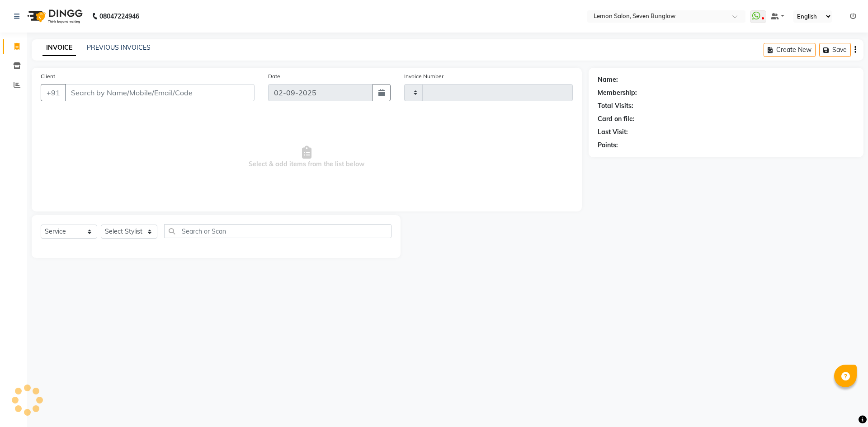 Image resolution: width=868 pixels, height=427 pixels. What do you see at coordinates (53, 93) in the screenshot?
I see `button: +91` at bounding box center [53, 93].